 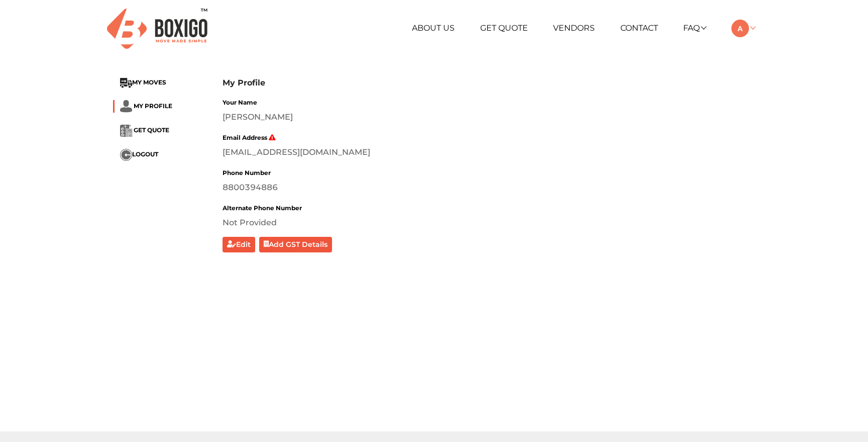 What do you see at coordinates (143, 82) in the screenshot?
I see `a: ...MY MOVES` at bounding box center [143, 82].